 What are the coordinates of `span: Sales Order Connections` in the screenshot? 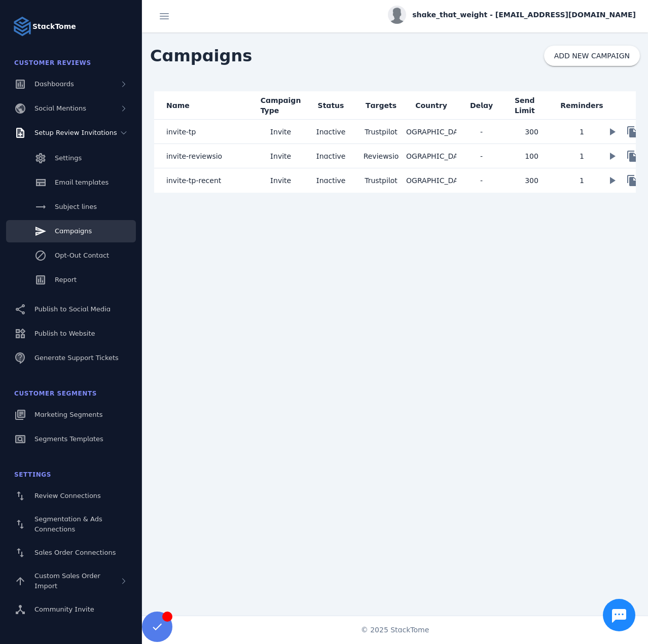 It's located at (75, 553).